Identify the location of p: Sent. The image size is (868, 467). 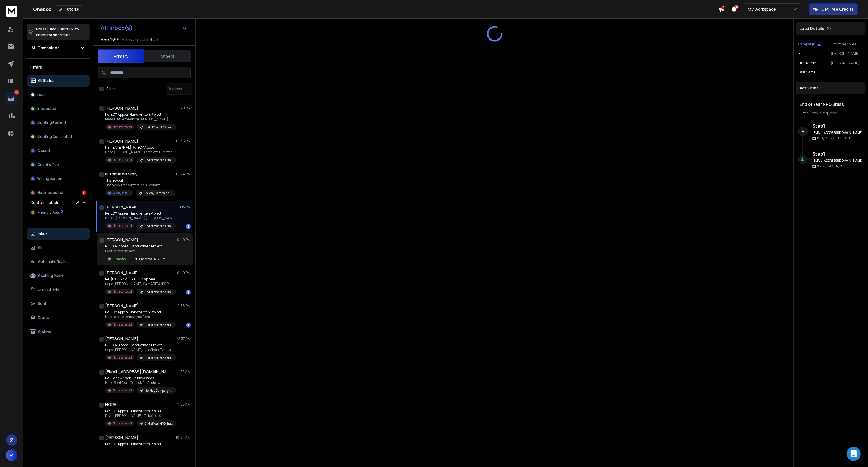
(42, 303).